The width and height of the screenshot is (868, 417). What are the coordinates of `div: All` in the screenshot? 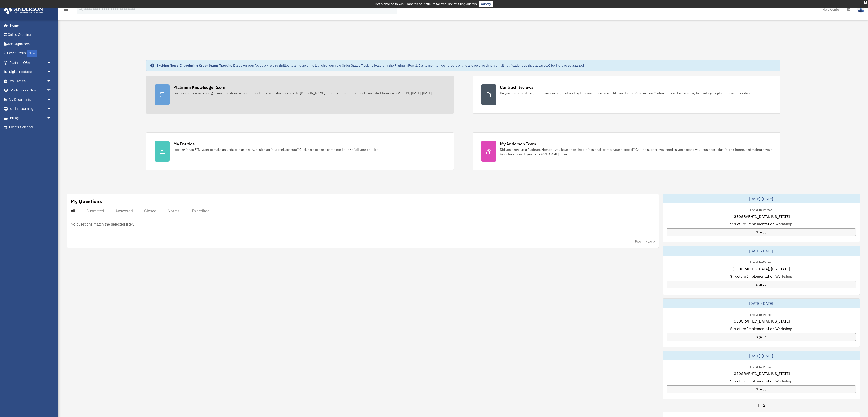 It's located at (73, 211).